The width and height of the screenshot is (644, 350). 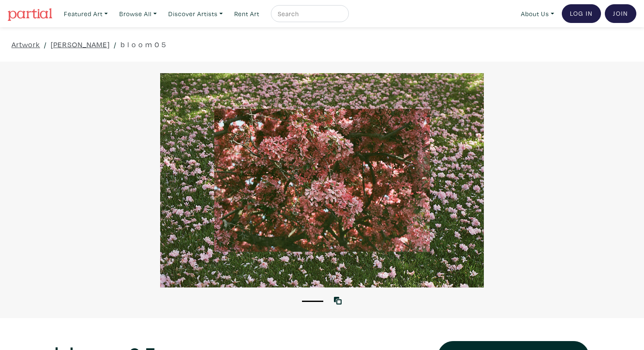 I want to click on a: Artwork, so click(x=26, y=44).